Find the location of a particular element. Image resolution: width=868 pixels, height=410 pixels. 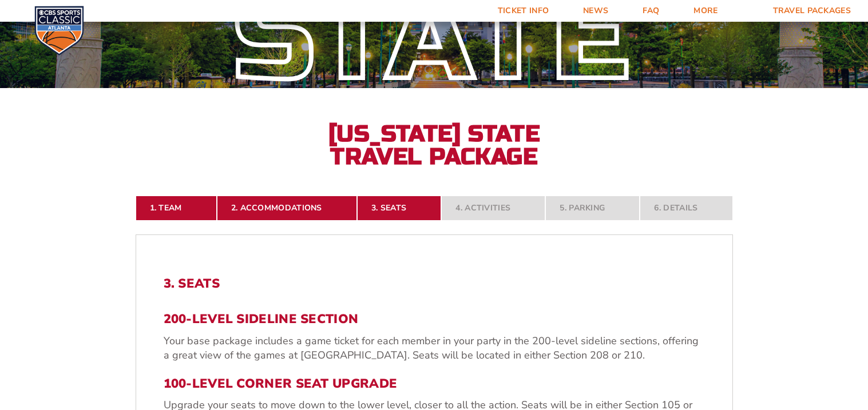

img: CBS Sports Classic is located at coordinates (59, 31).